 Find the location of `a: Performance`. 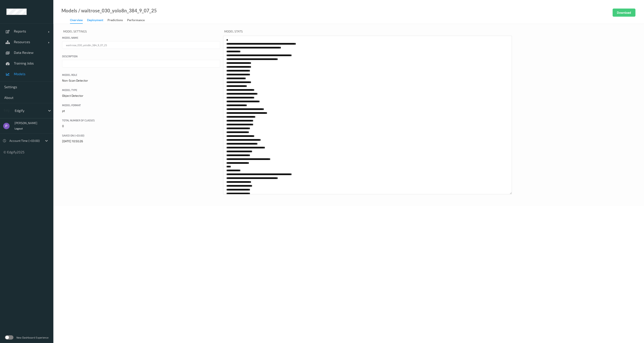

a: Performance is located at coordinates (138, 20).